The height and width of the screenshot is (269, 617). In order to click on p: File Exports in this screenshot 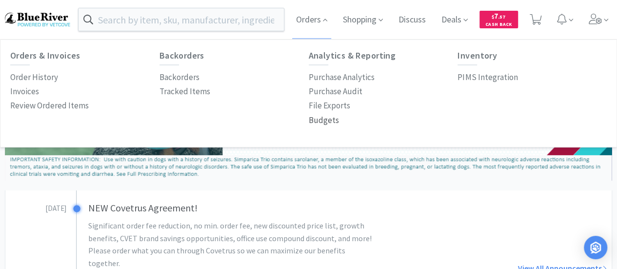, I will do `click(329, 105)`.